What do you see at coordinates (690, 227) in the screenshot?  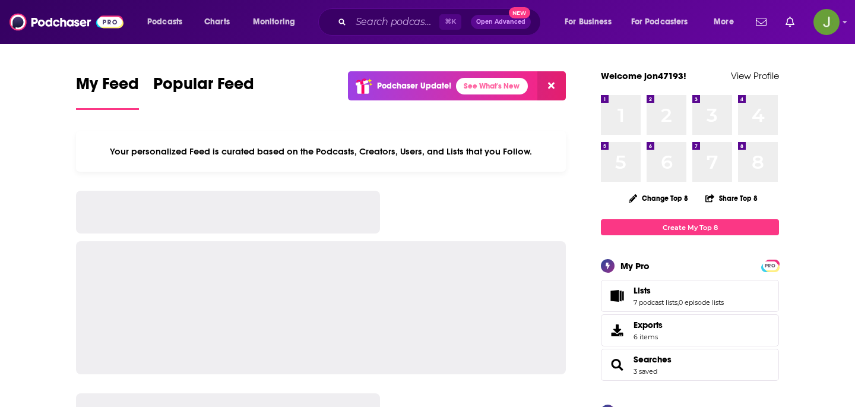 I see `a: Create My Top 8` at bounding box center [690, 227].